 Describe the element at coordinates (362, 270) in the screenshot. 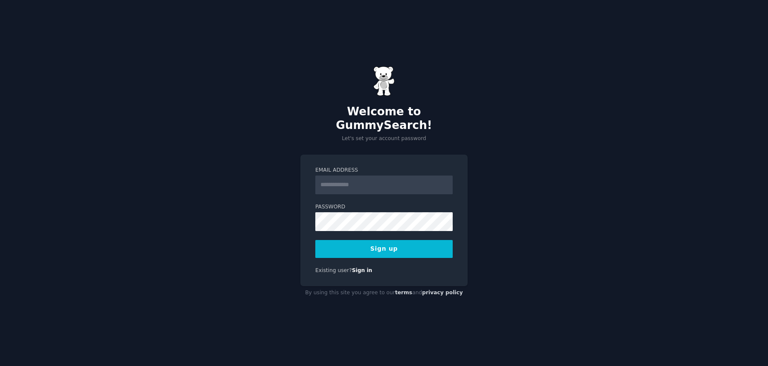

I see `a: Sign in` at that location.